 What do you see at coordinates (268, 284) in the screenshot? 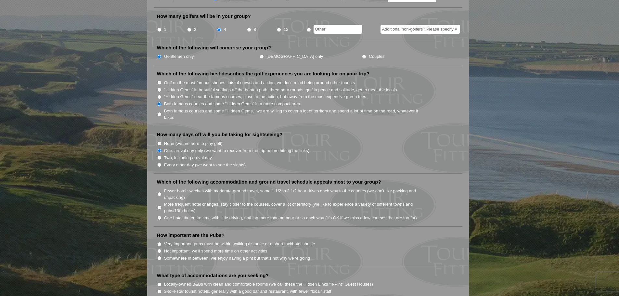
I see `label: Locally-owned B&Bs with clean and comfortable rooms (we call these the Hidden Links "4-Pint" Gues...` at bounding box center [268, 284].